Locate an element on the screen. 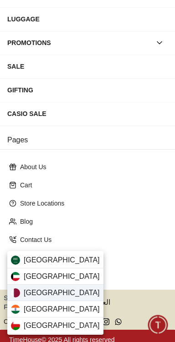  img: Kuwait is located at coordinates (15, 276).